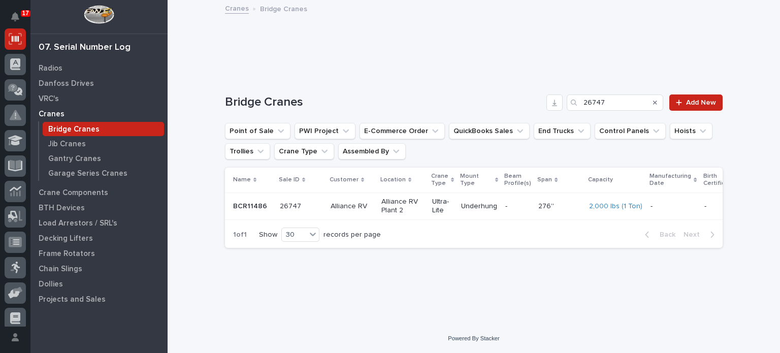 Image resolution: width=780 pixels, height=353 pixels. Describe the element at coordinates (304, 151) in the screenshot. I see `button: Crane Type` at that location.